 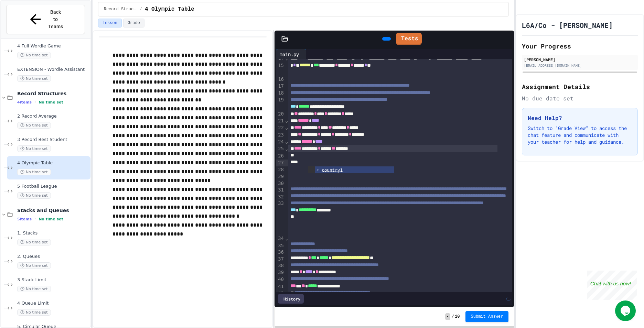 What do you see at coordinates (580, 98) in the screenshot?
I see `div: No due date set` at bounding box center [580, 98].